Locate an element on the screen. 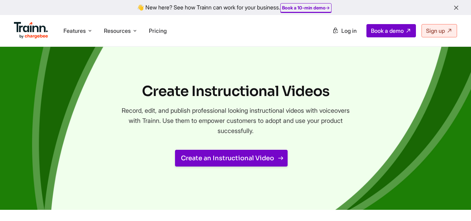 This screenshot has width=471, height=221. b: Book a 10-min demo is located at coordinates (304, 8).